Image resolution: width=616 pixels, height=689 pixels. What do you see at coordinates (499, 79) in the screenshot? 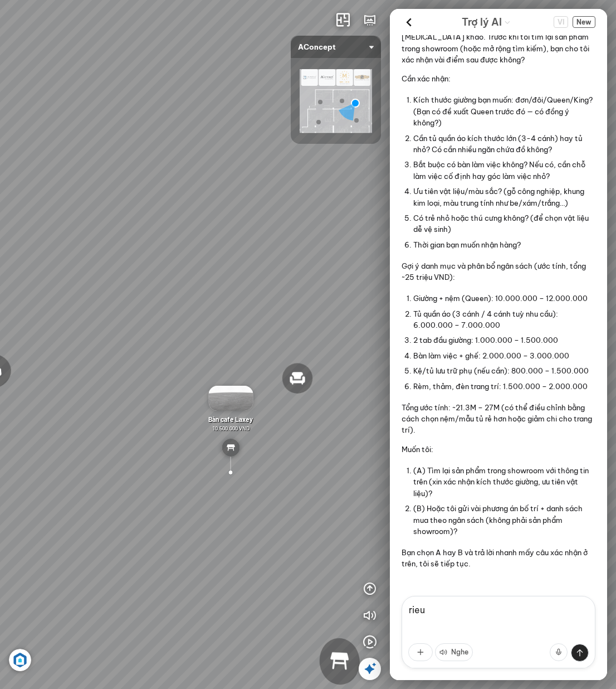
I see `p: Cần xác nhận:` at bounding box center [499, 79].